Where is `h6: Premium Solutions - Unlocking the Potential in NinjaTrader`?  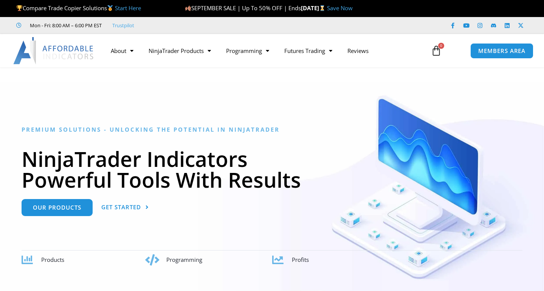
h6: Premium Solutions - Unlocking the Potential in NinjaTrader is located at coordinates (272, 129).